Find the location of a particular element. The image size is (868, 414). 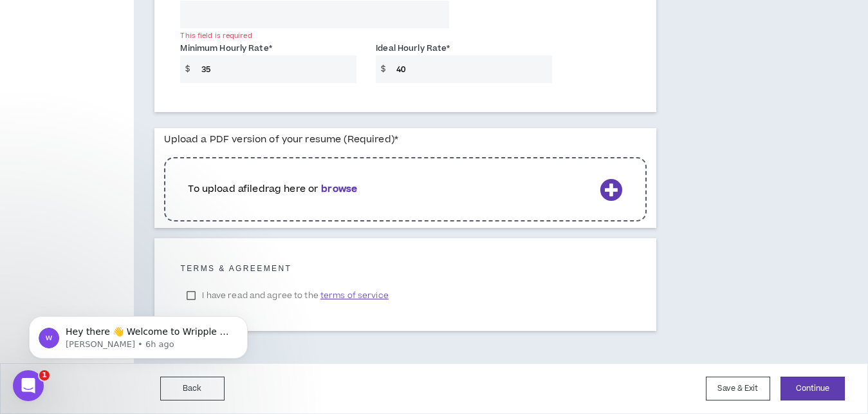

button: Continue is located at coordinates (812, 388).